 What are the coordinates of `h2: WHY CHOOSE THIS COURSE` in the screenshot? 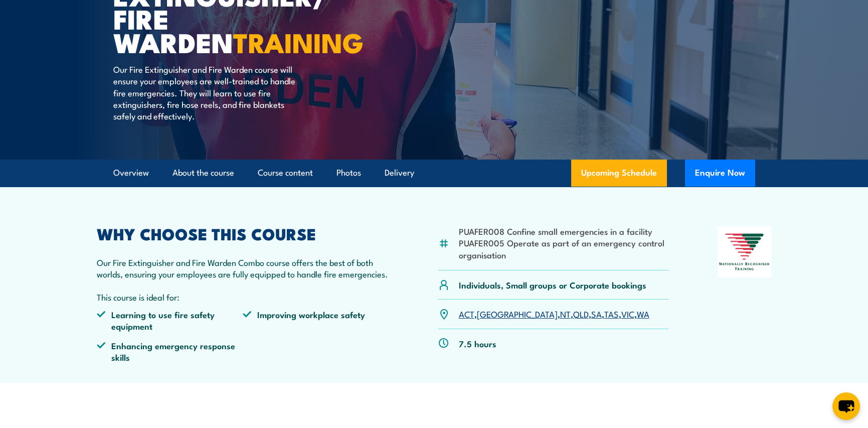 It's located at (243, 233).